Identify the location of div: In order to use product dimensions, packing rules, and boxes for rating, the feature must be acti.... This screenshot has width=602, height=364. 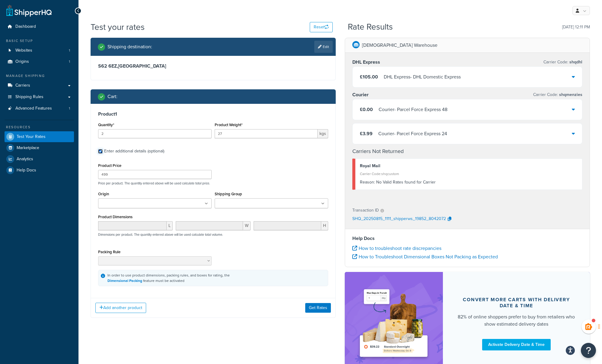
(168, 278).